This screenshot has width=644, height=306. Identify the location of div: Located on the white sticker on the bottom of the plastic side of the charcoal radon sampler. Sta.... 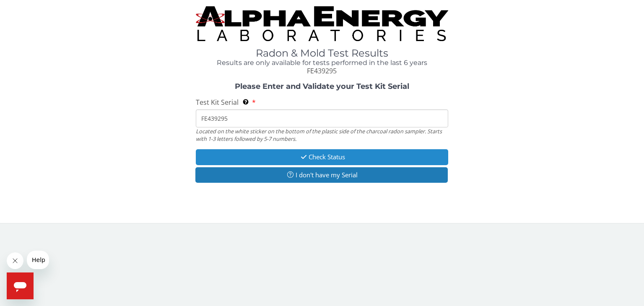
(322, 135).